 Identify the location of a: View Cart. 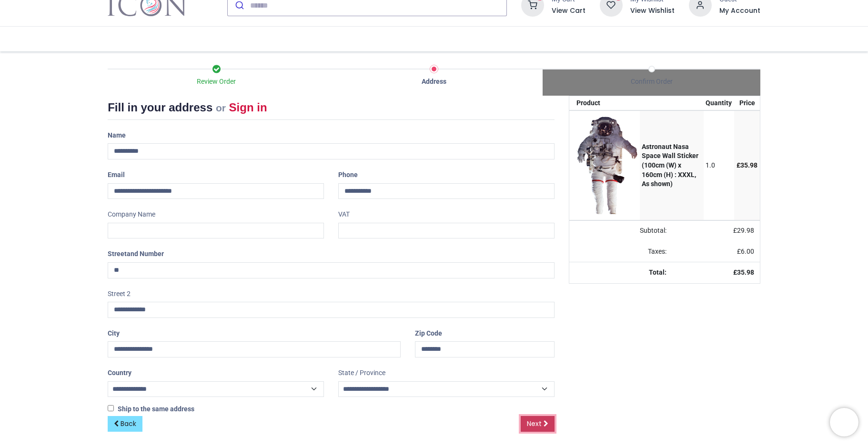
(568, 11).